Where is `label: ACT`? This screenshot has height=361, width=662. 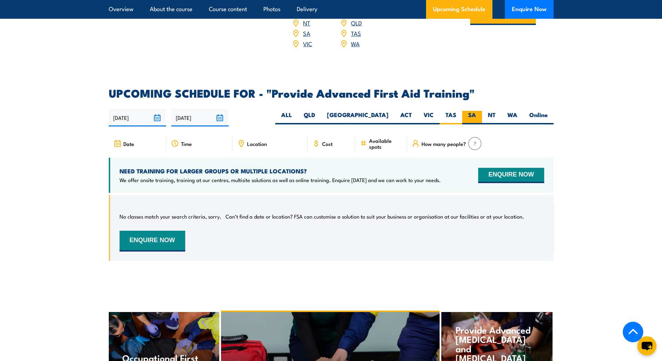 label: ACT is located at coordinates (406, 117).